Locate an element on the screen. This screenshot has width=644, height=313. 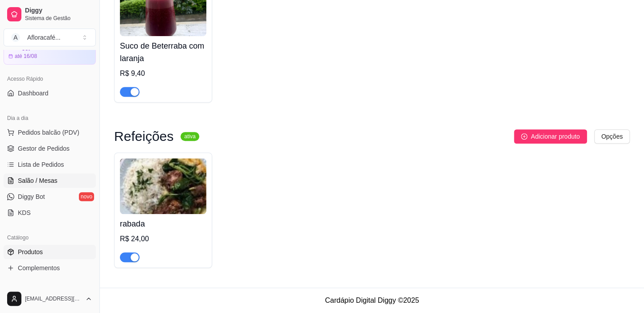
span: Salão / Mesas is located at coordinates (37, 181).